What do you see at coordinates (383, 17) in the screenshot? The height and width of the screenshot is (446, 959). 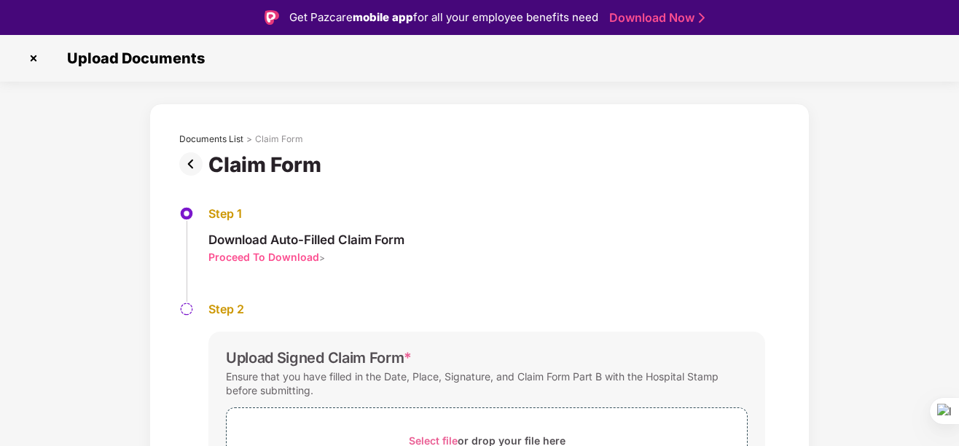 I see `strong: mobile app` at bounding box center [383, 17].